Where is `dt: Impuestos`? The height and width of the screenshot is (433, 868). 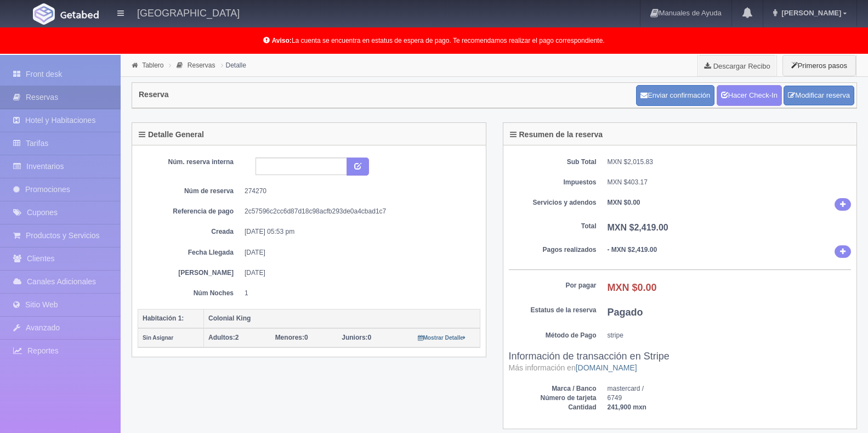
dt: Impuestos is located at coordinates (552, 182).